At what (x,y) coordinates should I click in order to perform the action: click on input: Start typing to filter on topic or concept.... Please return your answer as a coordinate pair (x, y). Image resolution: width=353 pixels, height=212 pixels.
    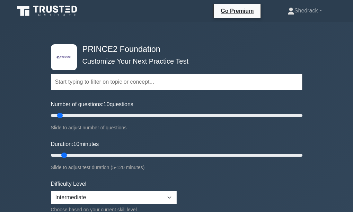
    Looking at the image, I should click on (177, 82).